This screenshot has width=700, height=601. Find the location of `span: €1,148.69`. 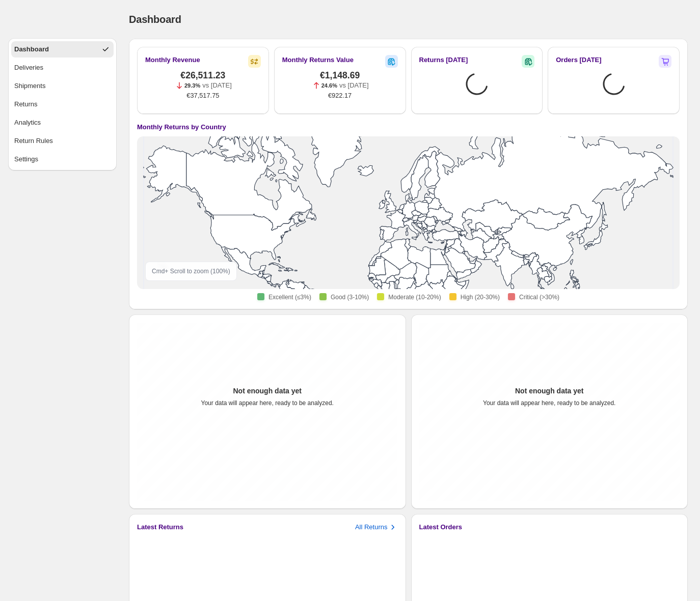

span: €1,148.69 is located at coordinates (340, 75).